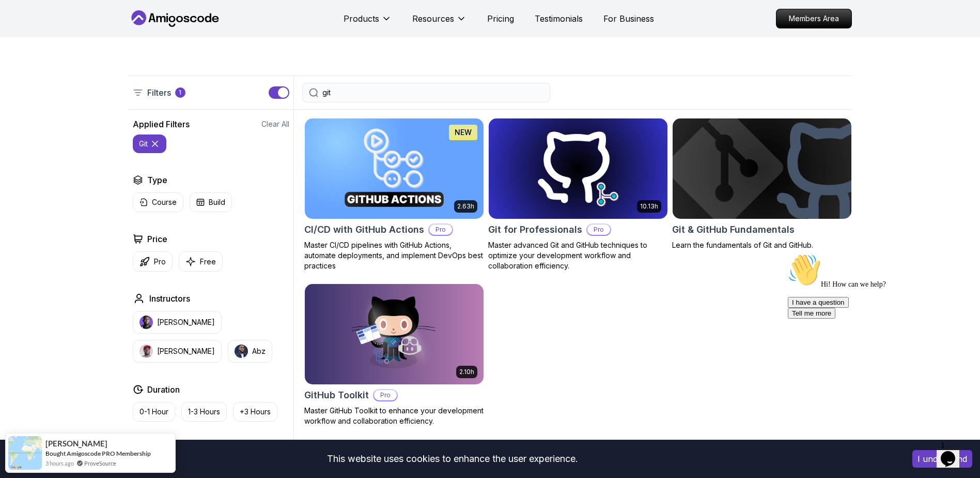 The width and height of the screenshot is (980, 478). I want to click on a: GitHub Toolkit card2.10hGitHub ToolkitProMaster GitHub Toolkit to enhance your development workfl..., so click(394, 355).